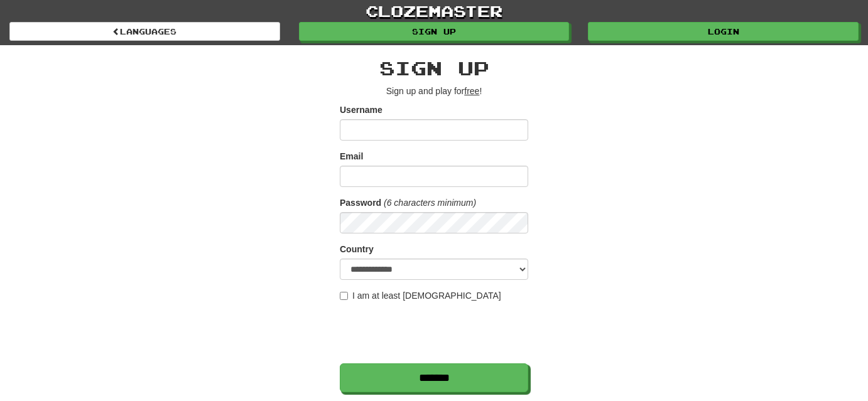 This screenshot has height=401, width=868. Describe the element at coordinates (430, 203) in the screenshot. I see `em: (6 characters minimum)` at that location.